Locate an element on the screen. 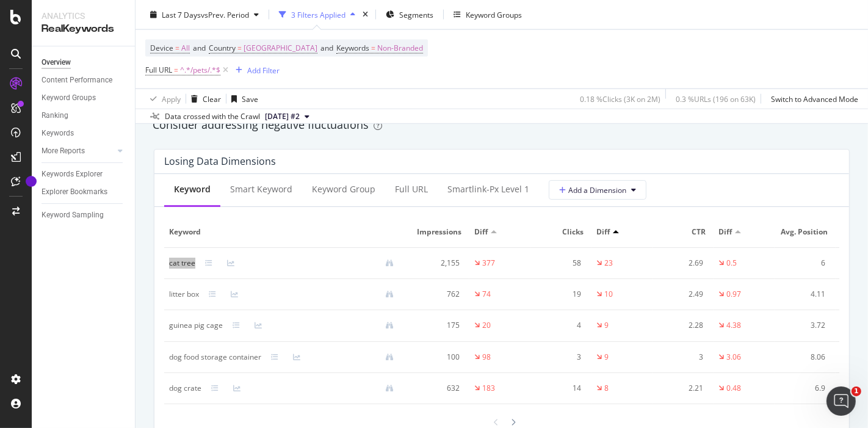 The width and height of the screenshot is (868, 428). div: 762 is located at coordinates (436, 295).